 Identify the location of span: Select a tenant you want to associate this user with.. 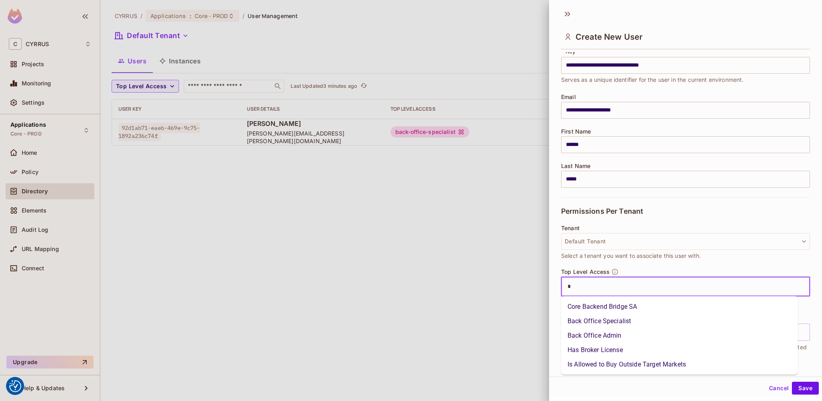
(631, 256).